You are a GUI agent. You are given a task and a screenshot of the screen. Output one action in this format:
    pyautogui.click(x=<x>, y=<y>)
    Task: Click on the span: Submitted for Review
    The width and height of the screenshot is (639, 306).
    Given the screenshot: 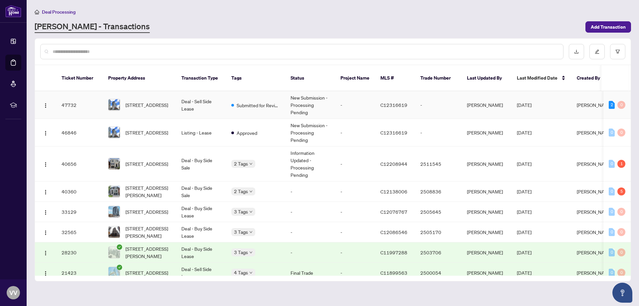 What is the action you would take?
    pyautogui.click(x=258, y=105)
    